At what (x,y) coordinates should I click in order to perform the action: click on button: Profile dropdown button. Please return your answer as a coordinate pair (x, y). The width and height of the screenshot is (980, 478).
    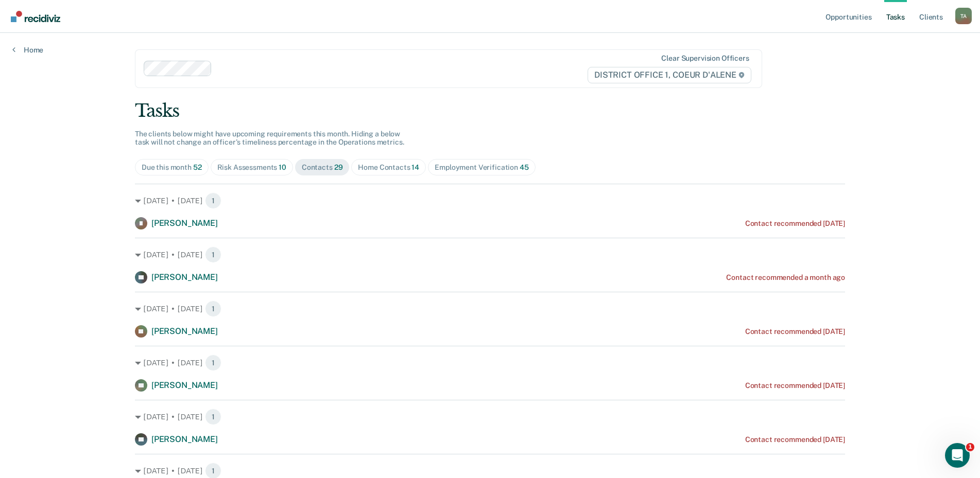
    Looking at the image, I should click on (964, 16).